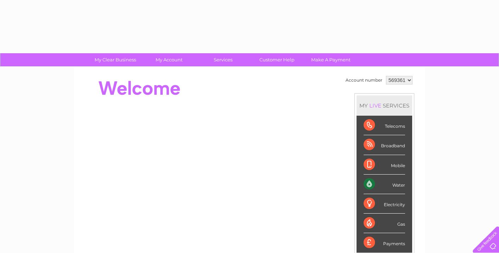 The image size is (499, 253). What do you see at coordinates (384, 145) in the screenshot?
I see `div: Broadband` at bounding box center [384, 145].